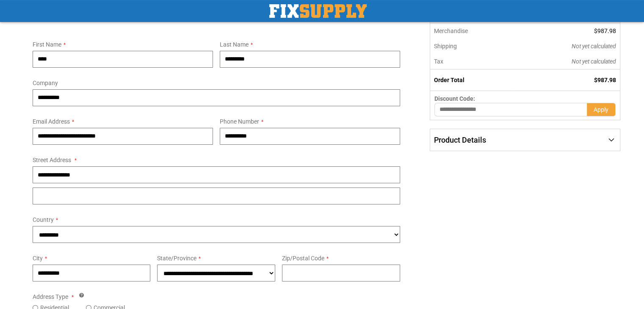  I want to click on span: First Name, so click(47, 45).